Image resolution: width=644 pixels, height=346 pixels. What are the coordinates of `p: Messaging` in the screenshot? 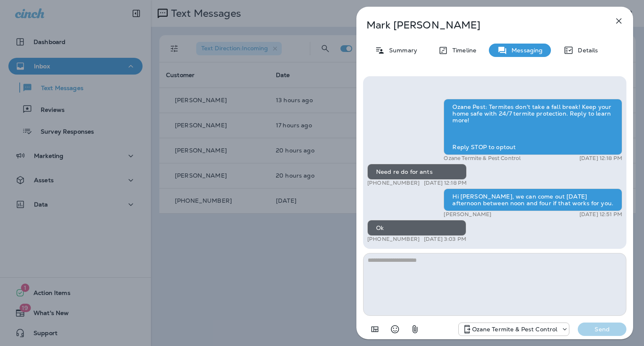 It's located at (525, 50).